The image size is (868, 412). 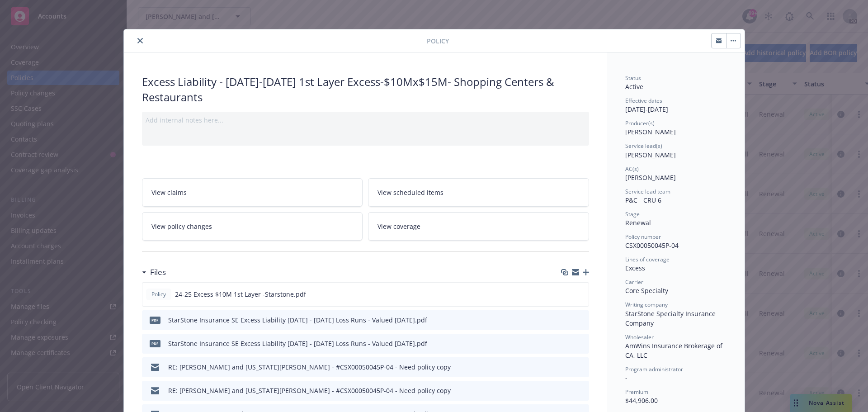 What do you see at coordinates (641, 400) in the screenshot?
I see `span: $44,906.00` at bounding box center [641, 400].